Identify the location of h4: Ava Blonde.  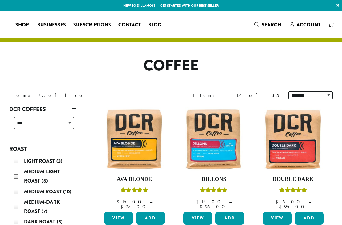
(134, 179).